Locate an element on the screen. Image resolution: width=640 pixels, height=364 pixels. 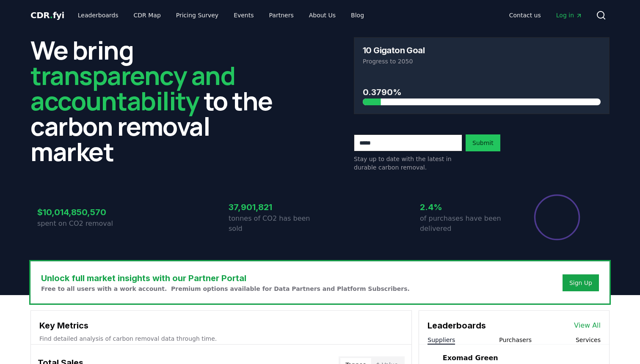
a: Pricing Survey is located at coordinates (197, 15).